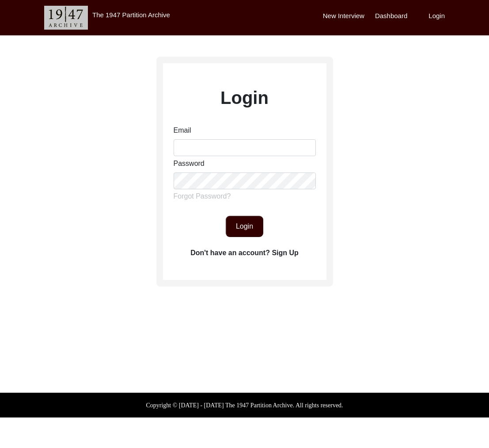 The image size is (489, 448). What do you see at coordinates (244, 226) in the screenshot?
I see `button: Login` at bounding box center [244, 226].